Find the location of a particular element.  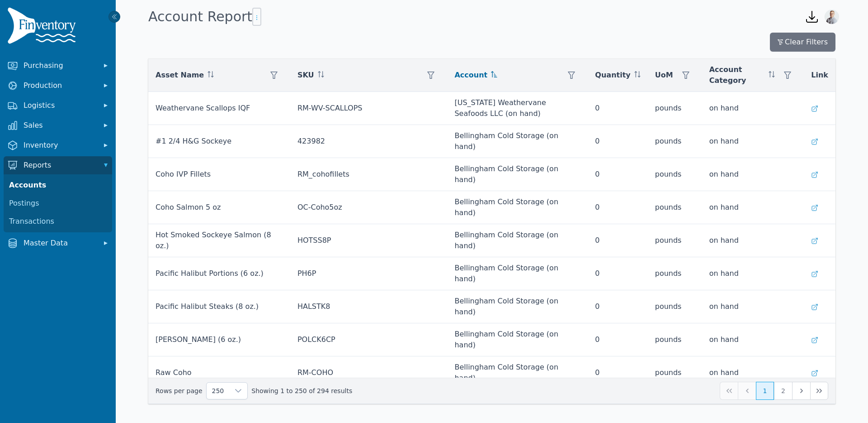

button: Sales is located at coordinates (58, 125).